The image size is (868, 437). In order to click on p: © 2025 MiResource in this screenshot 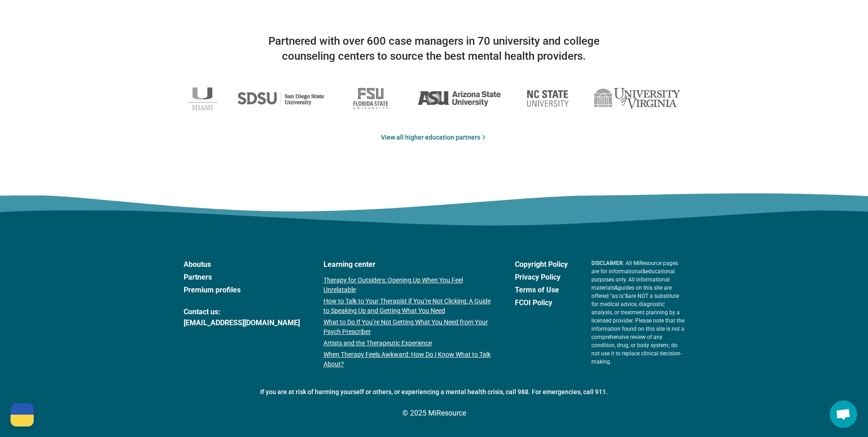, I will do `click(434, 413)`.